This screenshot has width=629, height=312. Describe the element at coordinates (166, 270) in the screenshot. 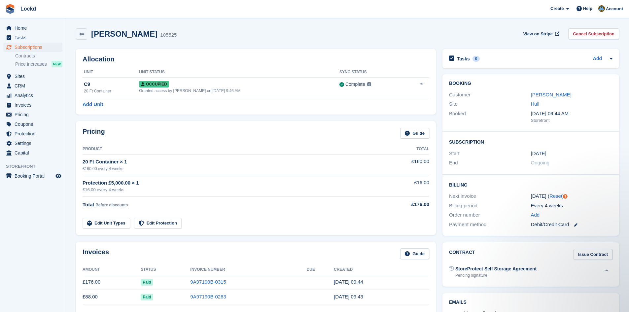

I see `th: Status` at that location.